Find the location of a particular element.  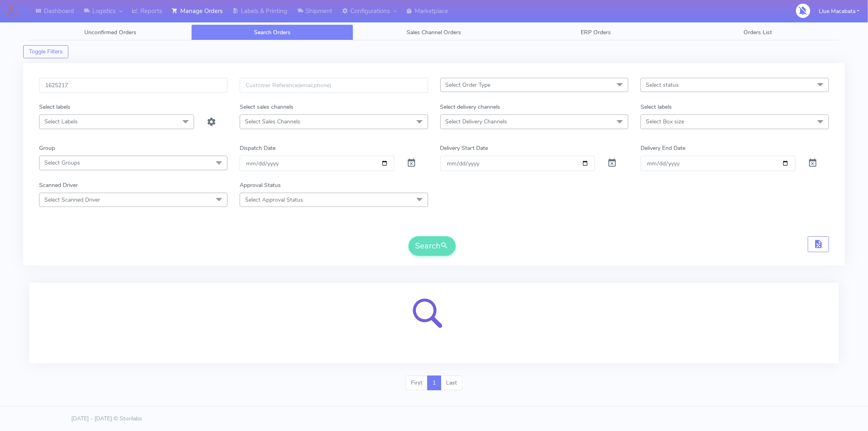

span: Select Approval Status is located at coordinates (274, 200).